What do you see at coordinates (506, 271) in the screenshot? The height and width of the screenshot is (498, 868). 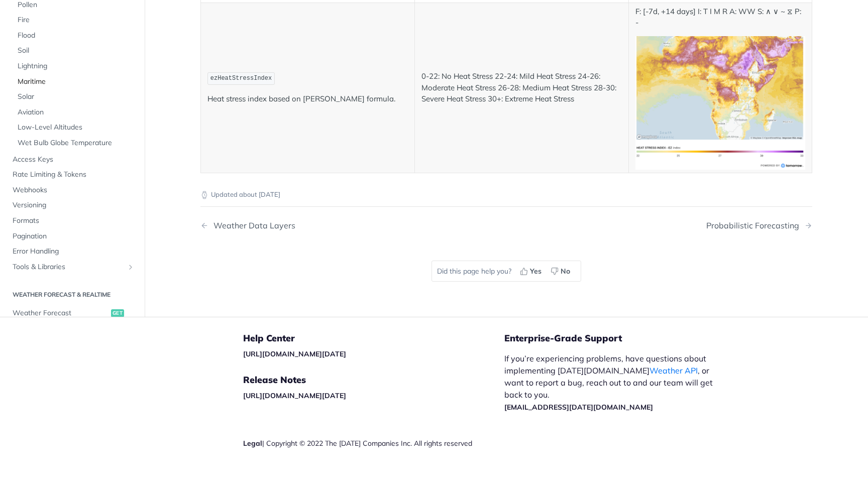 I see `div: Did this page help you?` at bounding box center [506, 271].